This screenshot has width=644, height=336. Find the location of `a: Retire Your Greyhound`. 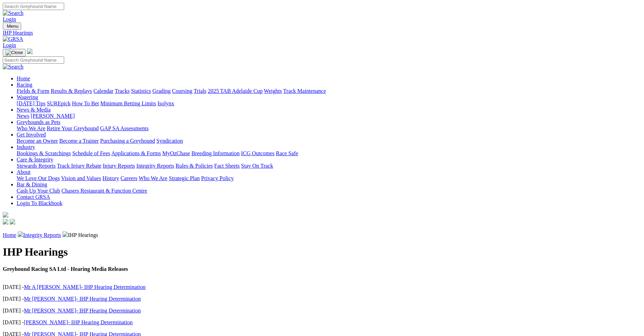

a: Retire Your Greyhound is located at coordinates (73, 128).